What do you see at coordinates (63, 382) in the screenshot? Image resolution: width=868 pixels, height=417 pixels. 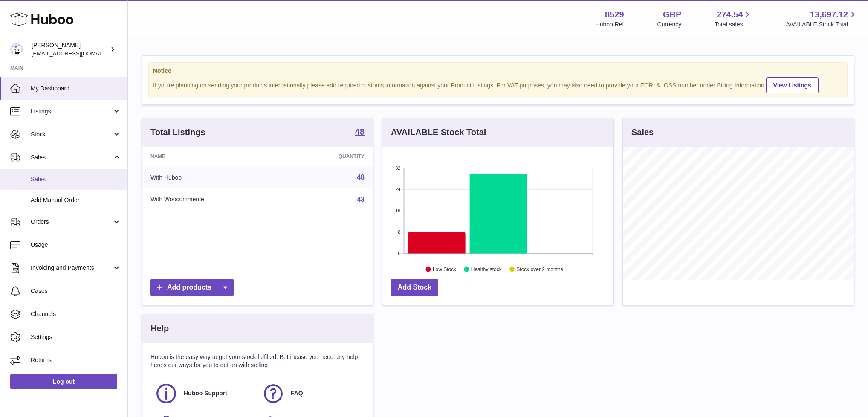 I see `a: Log out` at bounding box center [63, 382].